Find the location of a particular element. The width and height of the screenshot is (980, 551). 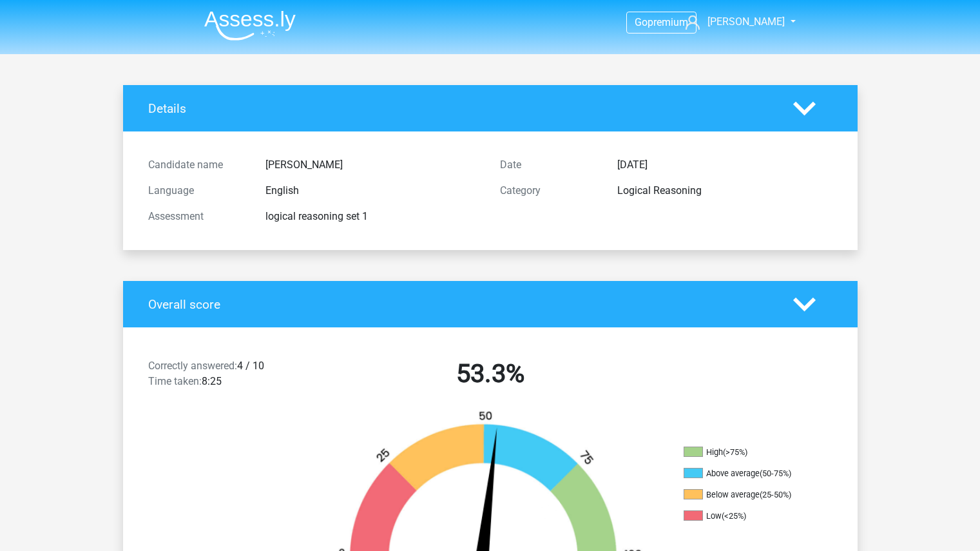

div: Logical Reasoning is located at coordinates (724, 190).